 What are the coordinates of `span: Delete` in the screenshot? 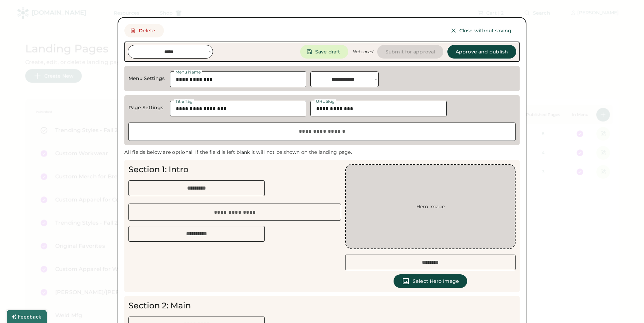 It's located at (147, 31).